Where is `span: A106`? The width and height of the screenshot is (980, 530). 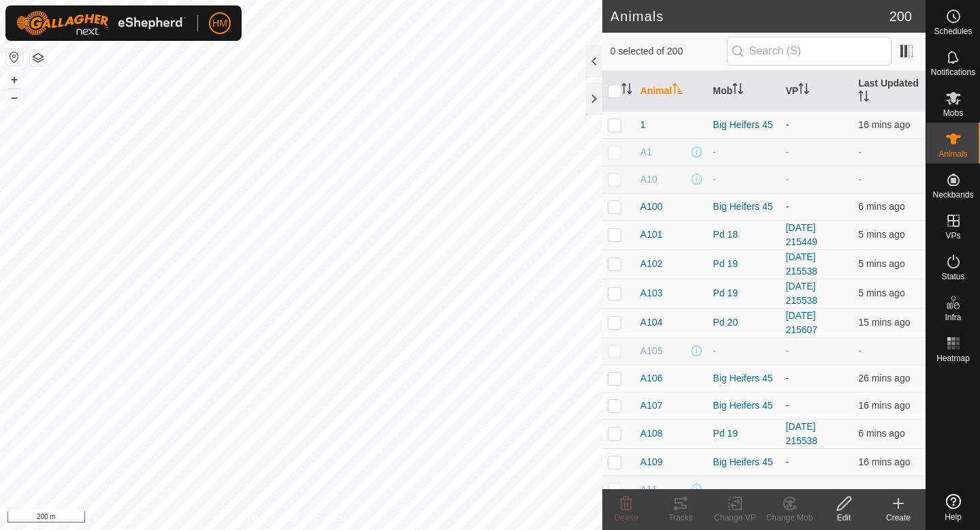 span: A106 is located at coordinates (651, 377).